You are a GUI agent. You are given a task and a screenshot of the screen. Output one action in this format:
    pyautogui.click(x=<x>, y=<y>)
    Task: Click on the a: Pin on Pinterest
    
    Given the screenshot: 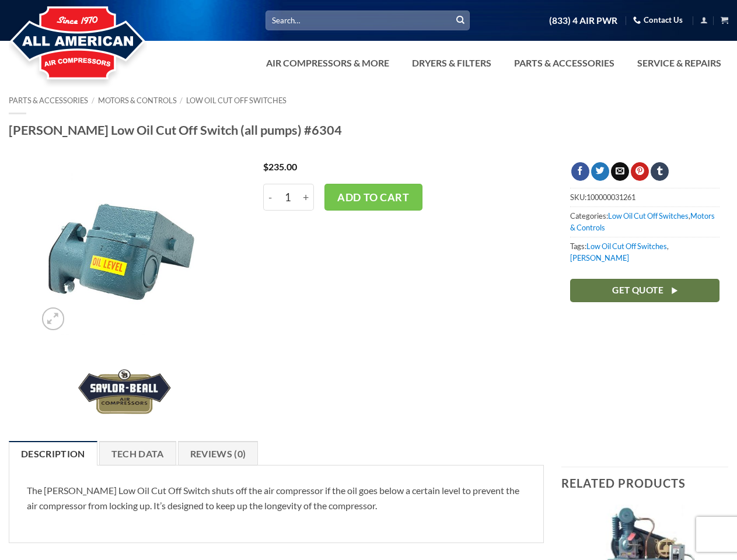 What is the action you would take?
    pyautogui.click(x=640, y=171)
    